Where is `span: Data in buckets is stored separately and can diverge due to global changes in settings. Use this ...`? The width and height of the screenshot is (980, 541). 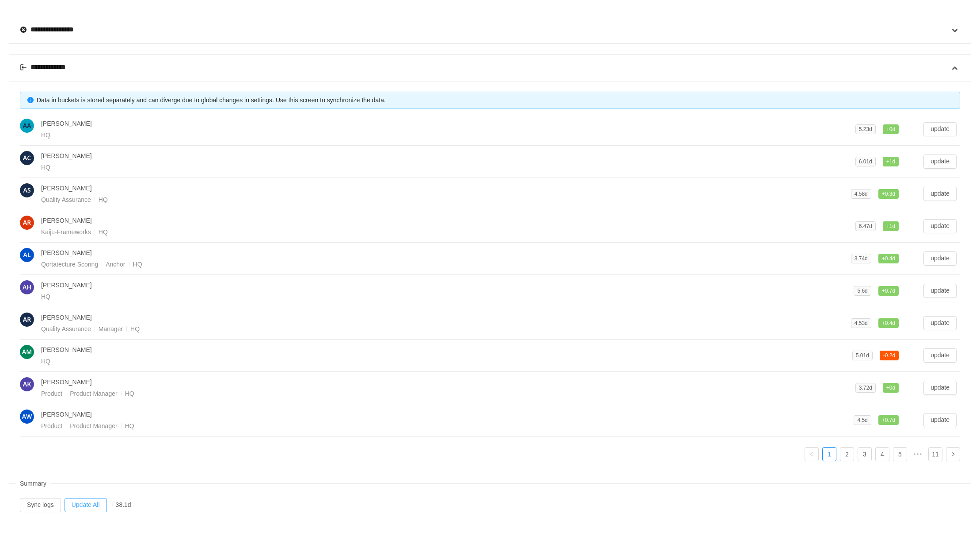 span: Data in buckets is stored separately and can diverge due to global changes in settings. Use this ... is located at coordinates (211, 100).